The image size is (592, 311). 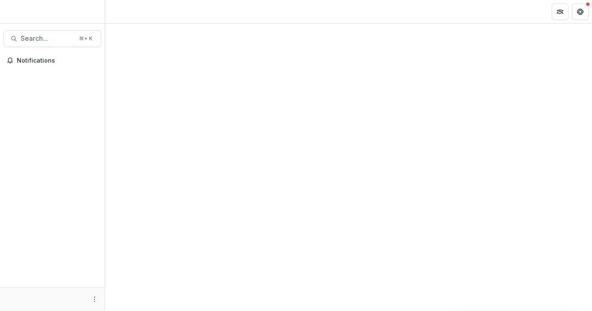 What do you see at coordinates (95, 299) in the screenshot?
I see `button: More` at bounding box center [95, 299].